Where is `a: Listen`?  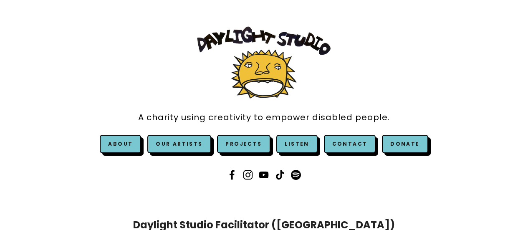
a: Listen is located at coordinates (297, 144).